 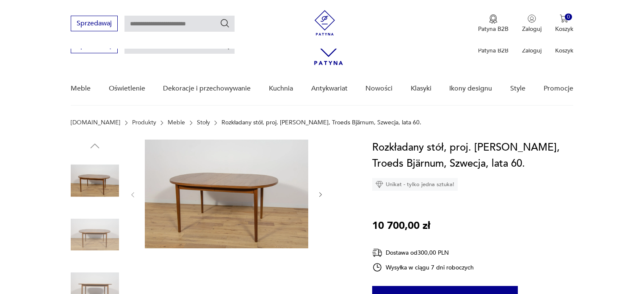 What do you see at coordinates (378, 253) in the screenshot?
I see `img: Ikona dostawy` at bounding box center [378, 253].